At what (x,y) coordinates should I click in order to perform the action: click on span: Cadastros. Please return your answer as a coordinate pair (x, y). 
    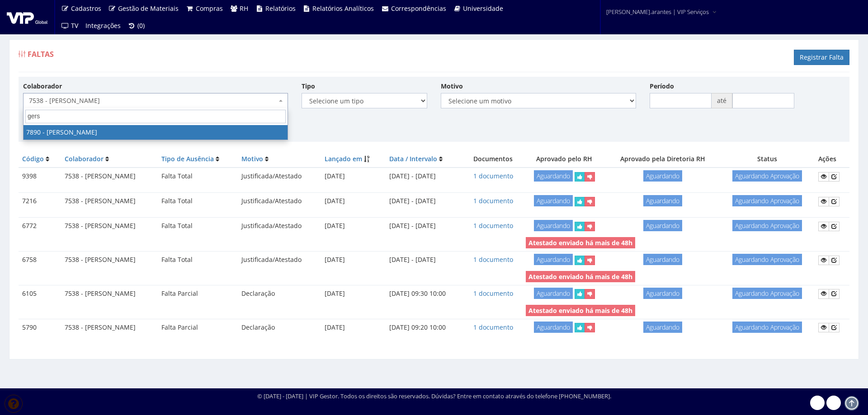
    Looking at the image, I should click on (86, 8).